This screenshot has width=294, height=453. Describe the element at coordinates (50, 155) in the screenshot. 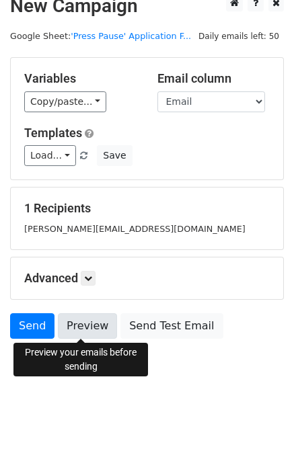

I see `a: Load...` at that location.